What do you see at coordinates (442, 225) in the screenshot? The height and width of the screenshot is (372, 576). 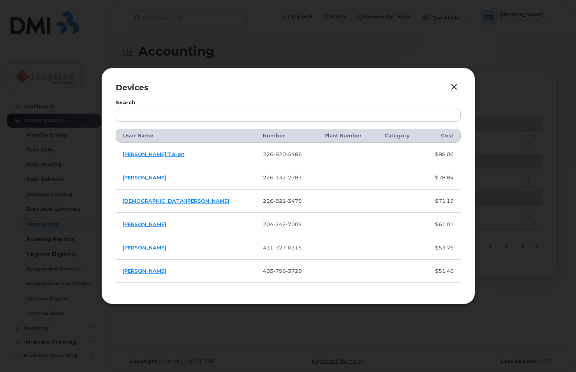 I see `td: $61.01` at bounding box center [442, 225].